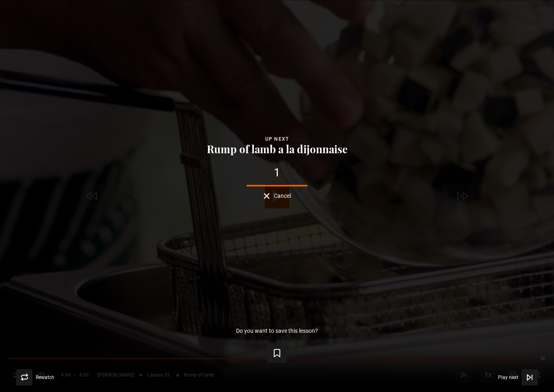 The width and height of the screenshot is (554, 392). I want to click on button: Cancel, so click(277, 196).